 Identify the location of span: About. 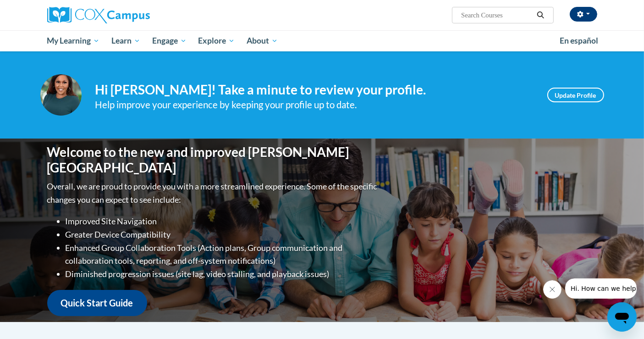
(262, 41).